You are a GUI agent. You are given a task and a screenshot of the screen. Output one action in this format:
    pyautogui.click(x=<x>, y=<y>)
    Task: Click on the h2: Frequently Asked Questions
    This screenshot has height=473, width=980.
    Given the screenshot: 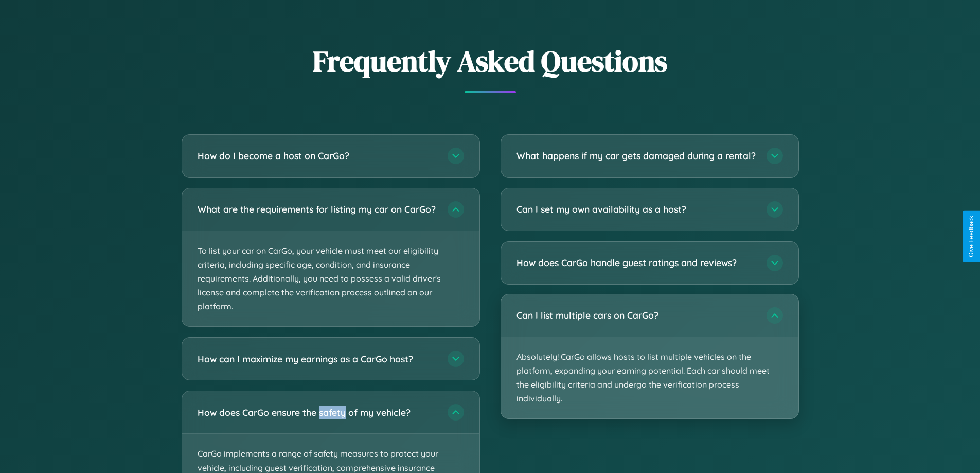 What is the action you would take?
    pyautogui.click(x=490, y=61)
    